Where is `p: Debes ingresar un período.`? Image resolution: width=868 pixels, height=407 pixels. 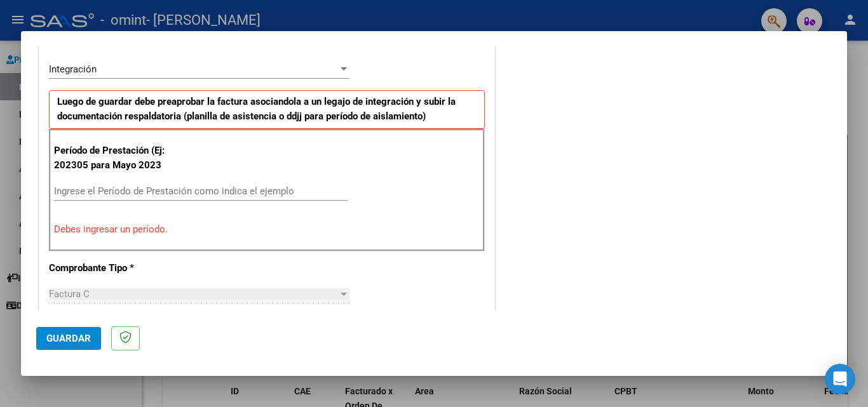 p: Debes ingresar un período. is located at coordinates (267, 230).